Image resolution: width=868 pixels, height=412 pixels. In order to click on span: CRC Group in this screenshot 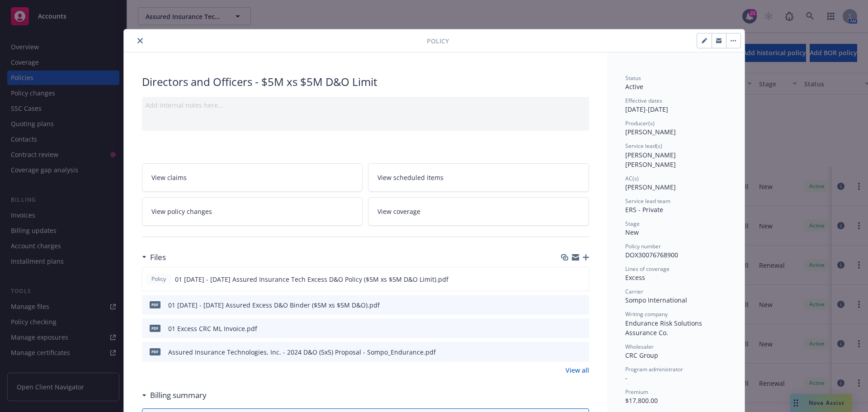, I will do `click(642, 355)`.